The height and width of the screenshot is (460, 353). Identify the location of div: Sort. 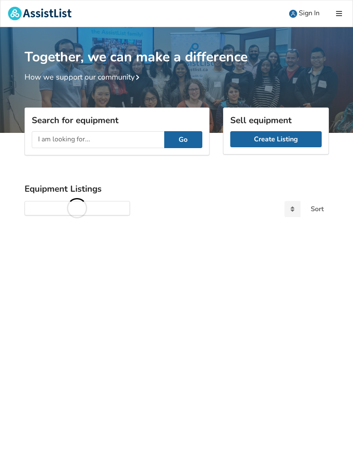
(317, 209).